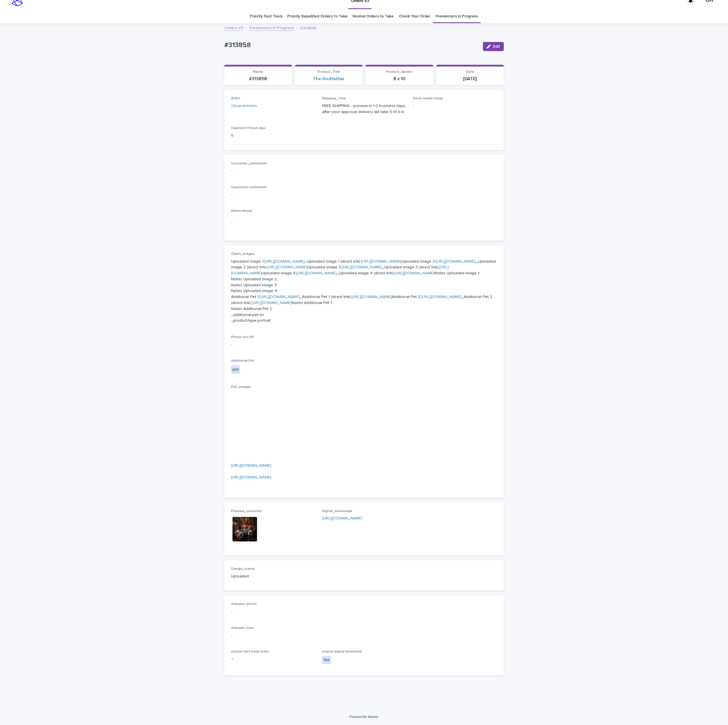 The width and height of the screenshot is (728, 725). What do you see at coordinates (414, 16) in the screenshot?
I see `a: Check Your Order` at bounding box center [414, 16].